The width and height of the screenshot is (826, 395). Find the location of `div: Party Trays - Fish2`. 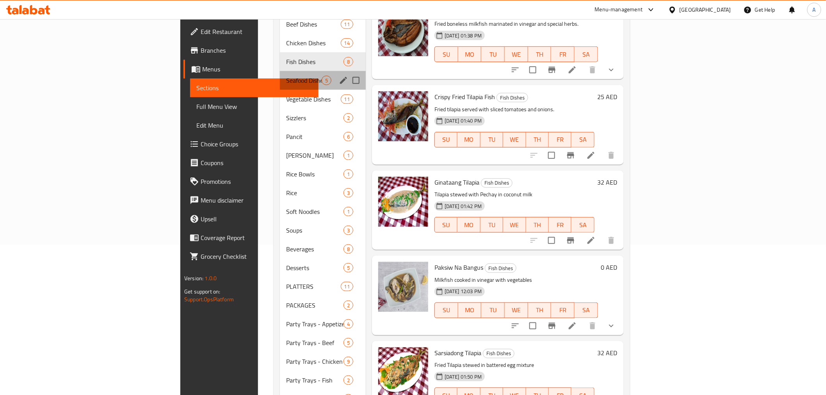

div: Party Trays - Fish2 is located at coordinates (323, 380).